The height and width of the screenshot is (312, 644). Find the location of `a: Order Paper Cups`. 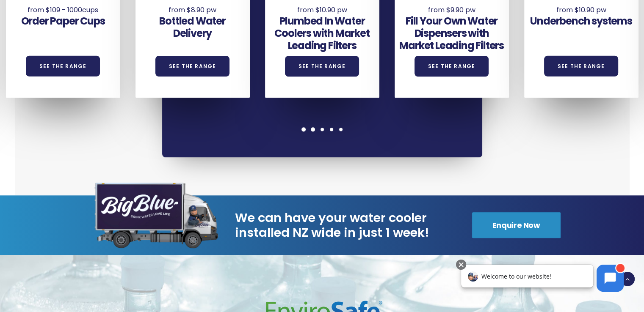

a: Order Paper Cups is located at coordinates (63, 21).